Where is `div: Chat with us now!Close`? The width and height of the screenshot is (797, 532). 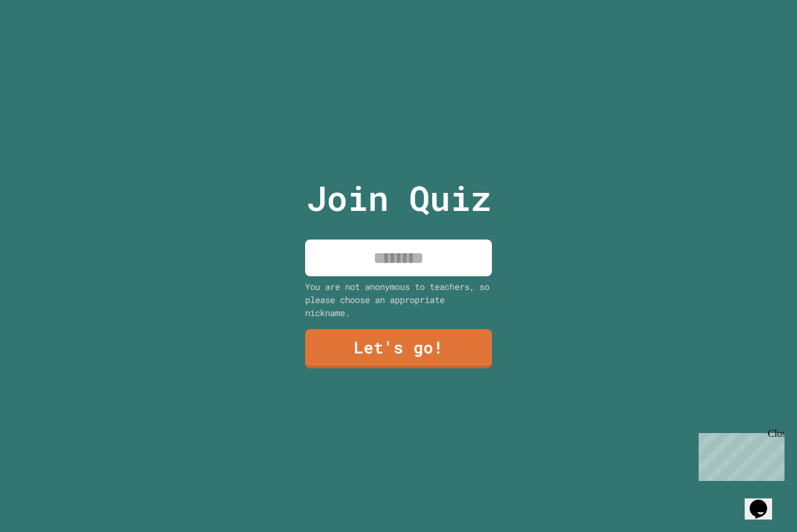 div: Chat with us now!Close is located at coordinates (46, 41).